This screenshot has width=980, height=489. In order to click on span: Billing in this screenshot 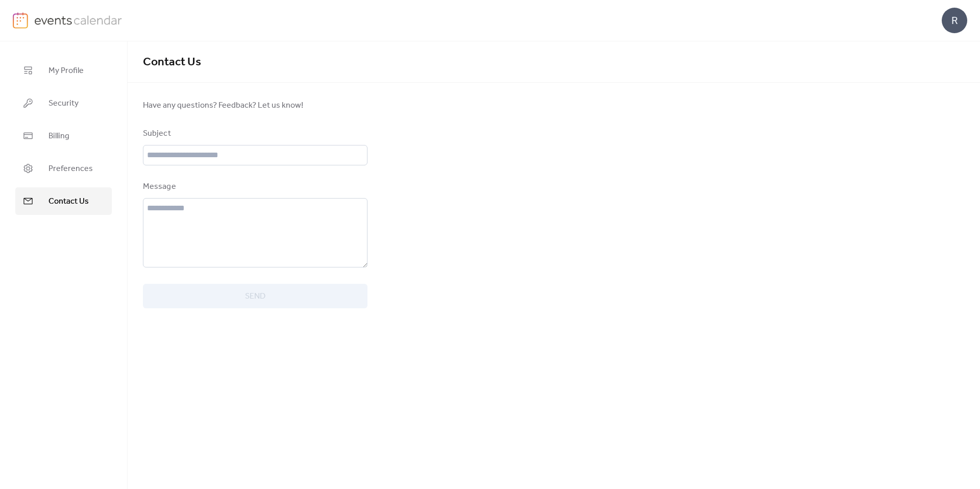, I will do `click(59, 136)`.